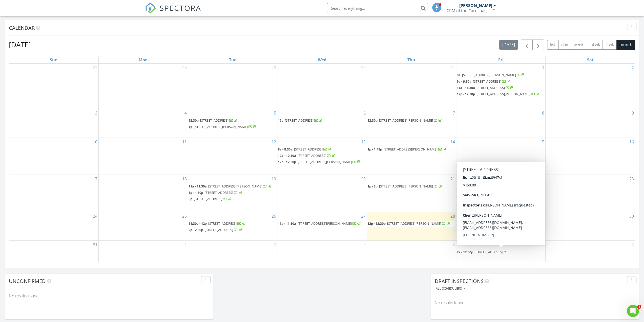 This screenshot has height=322, width=644. Describe the element at coordinates (95, 245) in the screenshot. I see `a: Go to August 31, 2025` at that location.